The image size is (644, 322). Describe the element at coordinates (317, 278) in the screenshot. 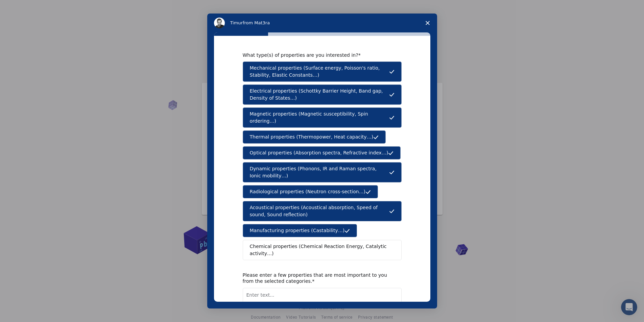

I see `div: Please enter a few properties that are most important to you from the selected categories.` at that location.